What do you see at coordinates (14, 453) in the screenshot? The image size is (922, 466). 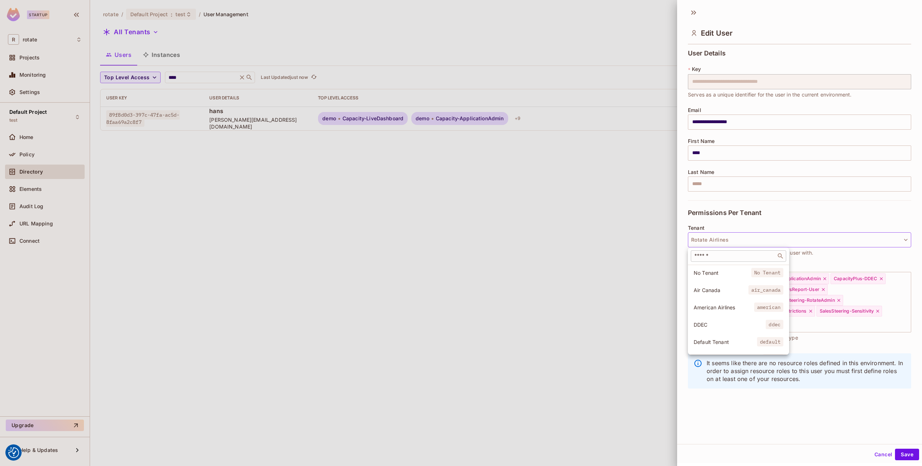 I see `img: Revisit consent button` at bounding box center [14, 453].